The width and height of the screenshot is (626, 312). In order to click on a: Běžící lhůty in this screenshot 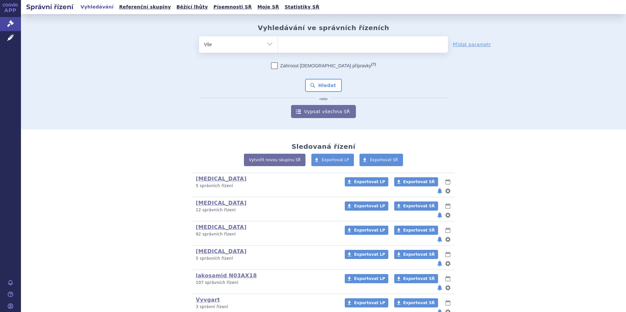, I will do `click(192, 7)`.